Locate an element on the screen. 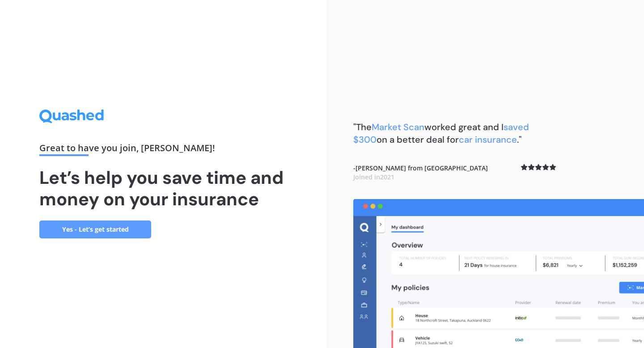 The image size is (644, 348). img: dashboard.webp is located at coordinates (498, 273).